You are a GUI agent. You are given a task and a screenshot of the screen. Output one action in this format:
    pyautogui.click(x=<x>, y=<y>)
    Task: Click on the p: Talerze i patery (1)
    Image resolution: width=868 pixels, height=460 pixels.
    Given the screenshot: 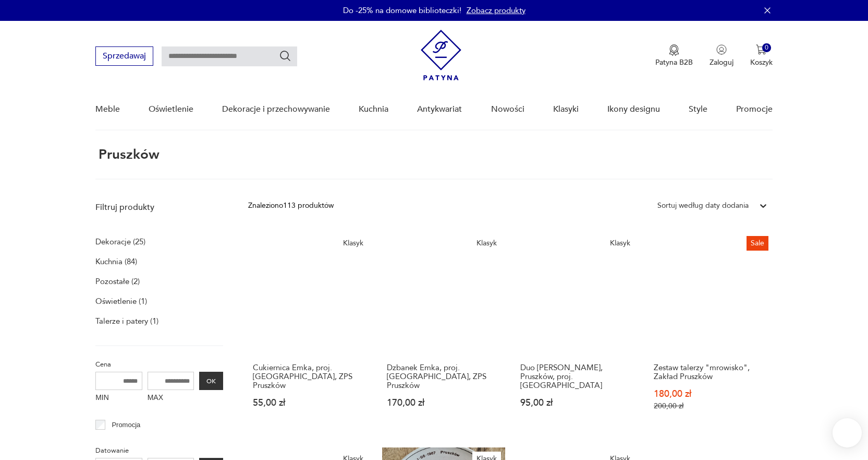 What is the action you would take?
    pyautogui.click(x=127, y=321)
    